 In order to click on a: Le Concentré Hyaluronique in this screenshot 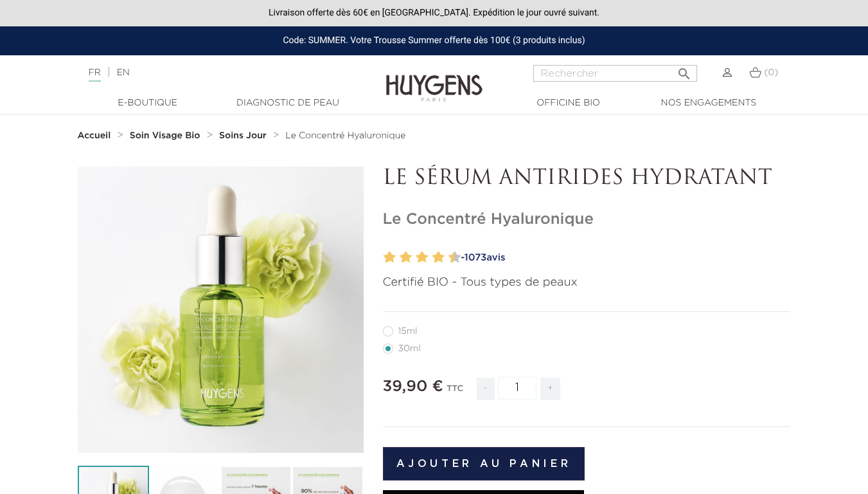, I will do `click(345, 135)`.